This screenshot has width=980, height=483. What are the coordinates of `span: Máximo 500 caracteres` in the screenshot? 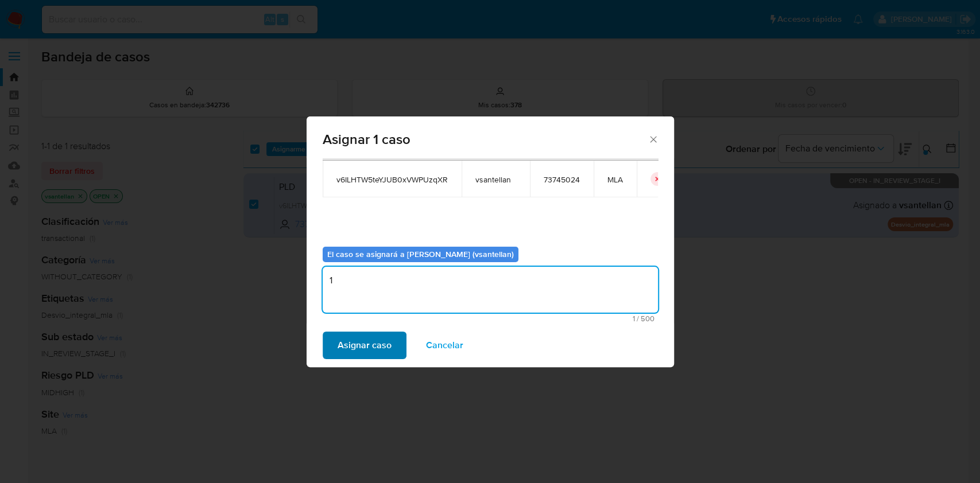 It's located at (490, 318).